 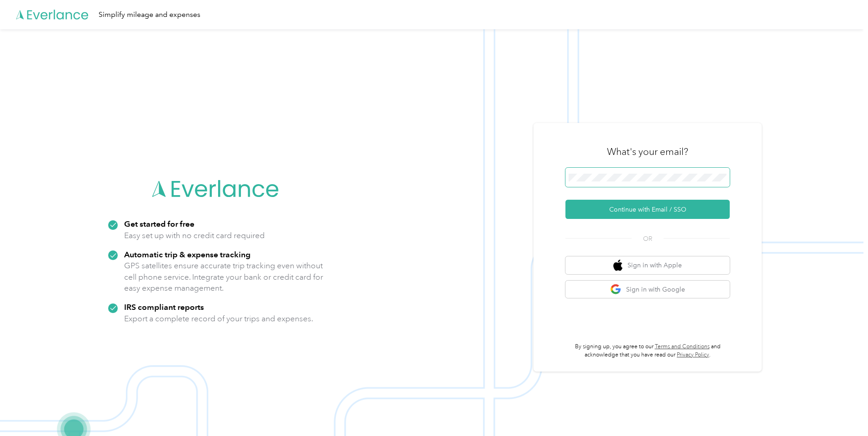 I want to click on strong: Automatic trip & expense tracking, so click(x=187, y=254).